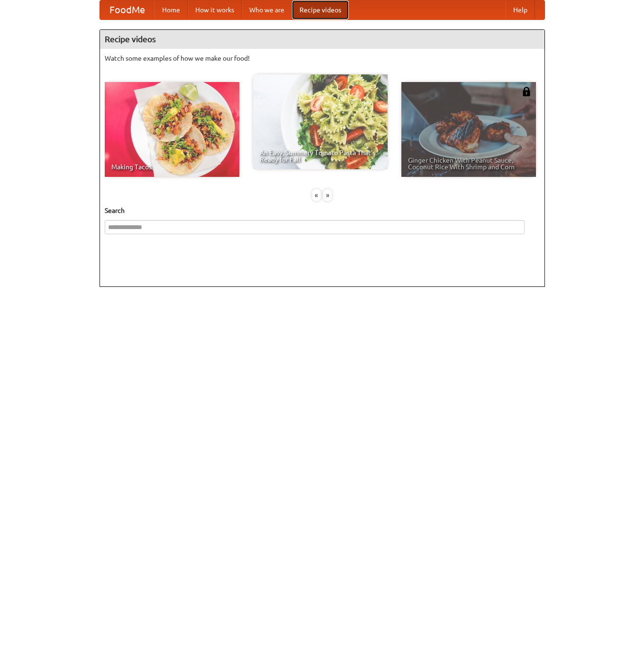  What do you see at coordinates (172, 167) in the screenshot?
I see `span: Making Tacos` at bounding box center [172, 167].